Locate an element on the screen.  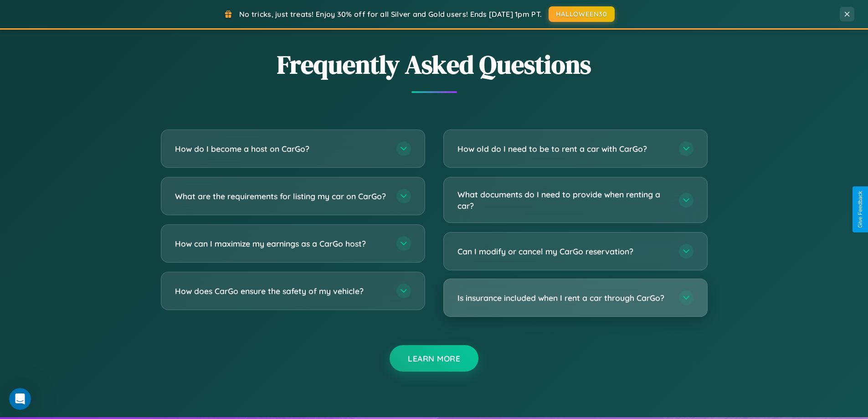
h3: How do I become a host on CarGo? is located at coordinates (281, 149).